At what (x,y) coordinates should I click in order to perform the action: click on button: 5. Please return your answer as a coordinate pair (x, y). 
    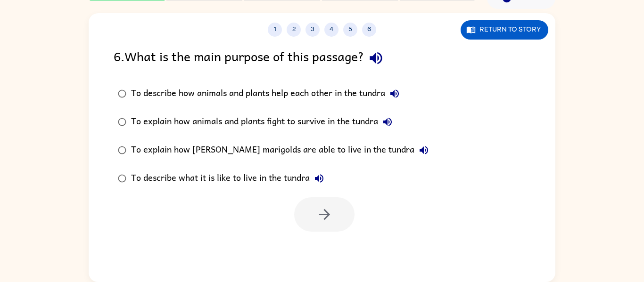
    Looking at the image, I should click on (350, 30).